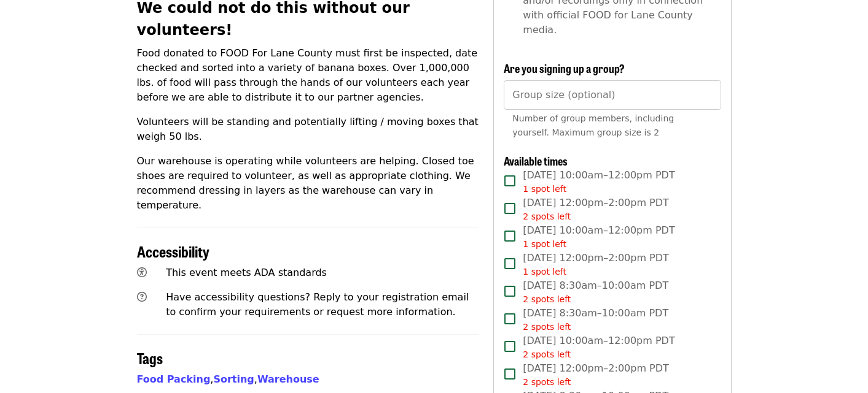 The width and height of the screenshot is (868, 393). Describe the element at coordinates (564, 68) in the screenshot. I see `span: Are you signing up a group?` at that location.